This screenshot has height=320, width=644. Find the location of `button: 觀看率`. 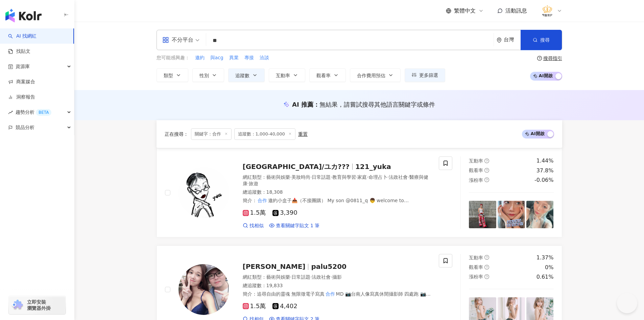

button: 觀看率 is located at coordinates (327, 75).